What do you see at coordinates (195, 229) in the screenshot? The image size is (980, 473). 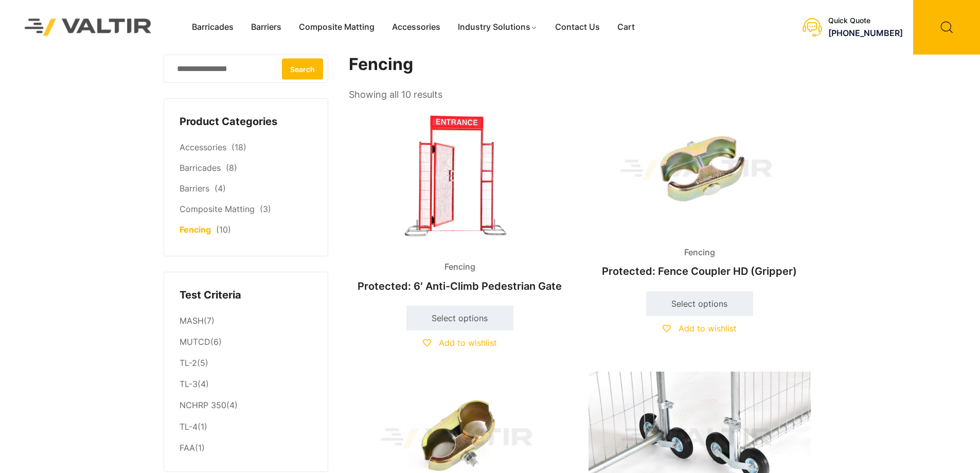 I see `a: Fencing` at bounding box center [195, 229].